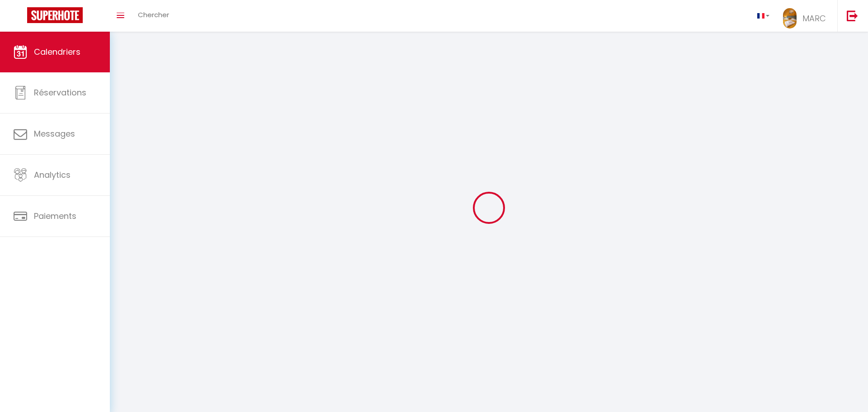 This screenshot has height=412, width=868. Describe the element at coordinates (853, 15) in the screenshot. I see `img: logout` at that location.